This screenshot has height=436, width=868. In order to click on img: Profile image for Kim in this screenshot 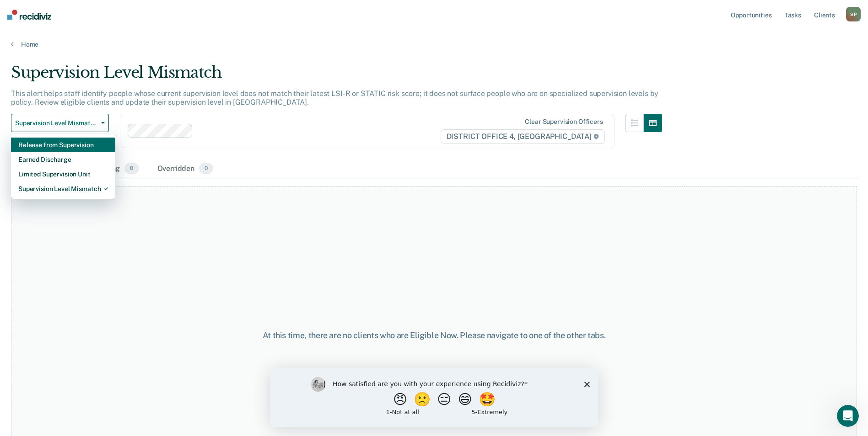, I will do `click(47, 17)`.